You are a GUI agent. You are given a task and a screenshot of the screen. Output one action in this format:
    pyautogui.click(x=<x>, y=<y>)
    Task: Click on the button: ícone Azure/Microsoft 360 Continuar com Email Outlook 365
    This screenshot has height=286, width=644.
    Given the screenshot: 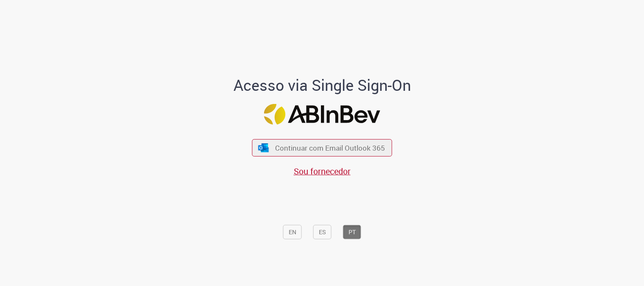 What is the action you would take?
    pyautogui.click(x=322, y=147)
    